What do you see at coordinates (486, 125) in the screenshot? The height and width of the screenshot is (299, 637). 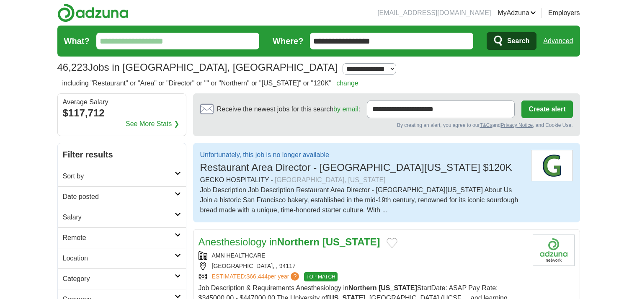 I see `a: T&Cs` at bounding box center [486, 125].